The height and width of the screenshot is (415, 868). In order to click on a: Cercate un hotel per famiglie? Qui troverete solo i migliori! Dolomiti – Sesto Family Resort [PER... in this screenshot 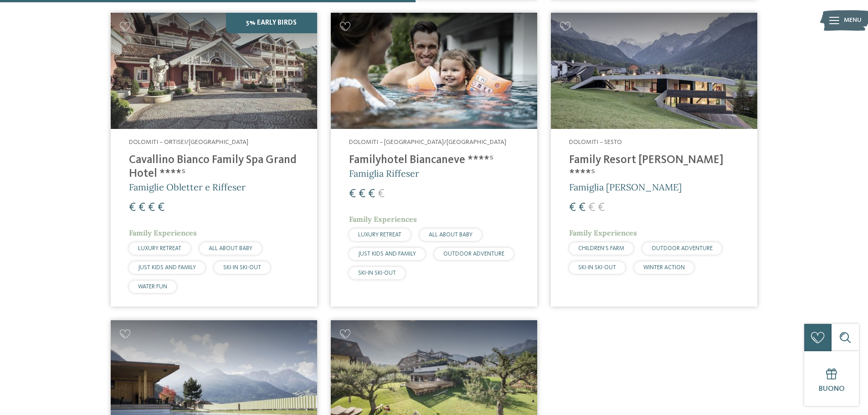, I will do `click(654, 159)`.